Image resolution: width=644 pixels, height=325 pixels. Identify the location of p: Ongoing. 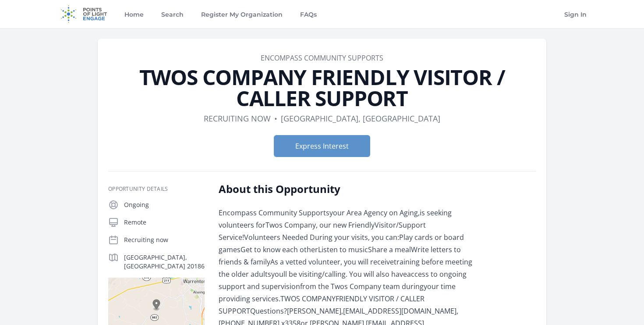
(164, 205).